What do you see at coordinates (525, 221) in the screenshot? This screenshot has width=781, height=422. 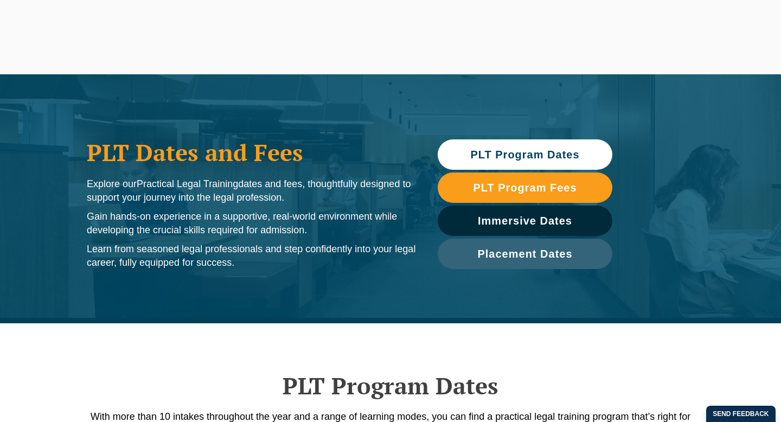 I see `a: Immersive Dates` at bounding box center [525, 221].